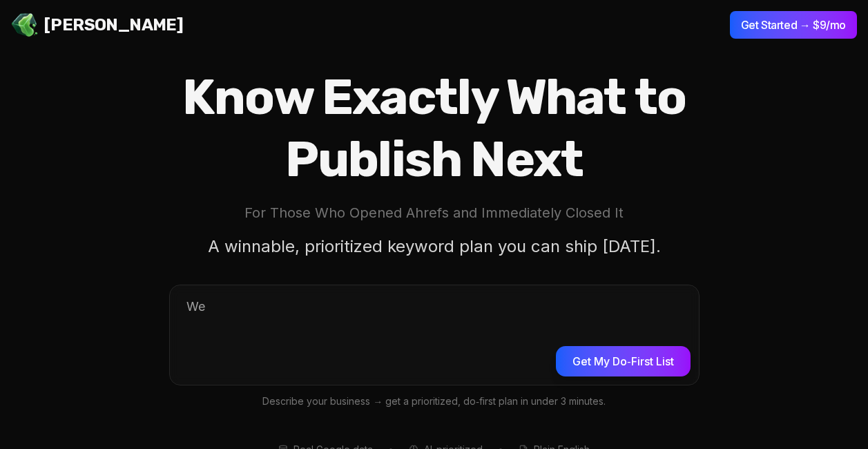 The width and height of the screenshot is (868, 449). Describe the element at coordinates (434, 129) in the screenshot. I see `h1: Know Exactly What to Publish Next` at that location.